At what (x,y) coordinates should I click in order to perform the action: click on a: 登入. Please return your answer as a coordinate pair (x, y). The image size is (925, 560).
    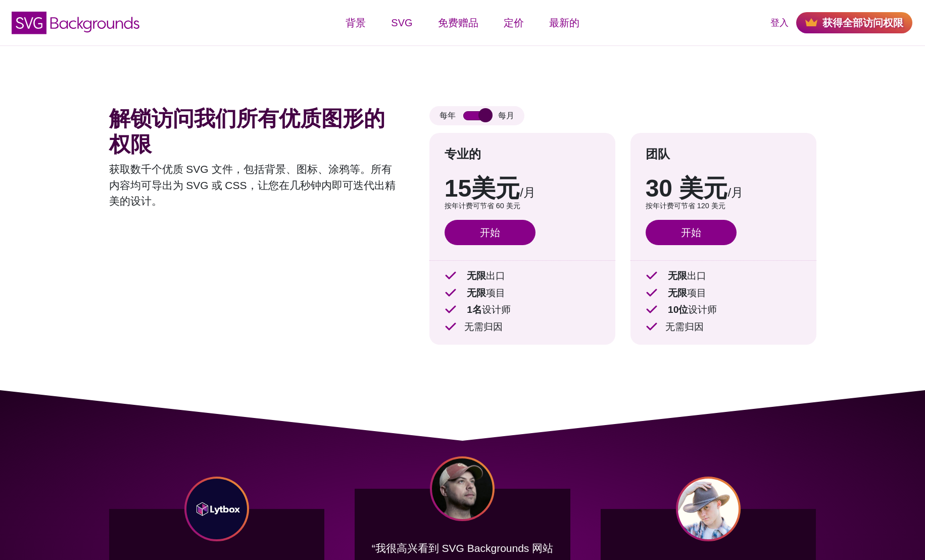
    Looking at the image, I should click on (779, 23).